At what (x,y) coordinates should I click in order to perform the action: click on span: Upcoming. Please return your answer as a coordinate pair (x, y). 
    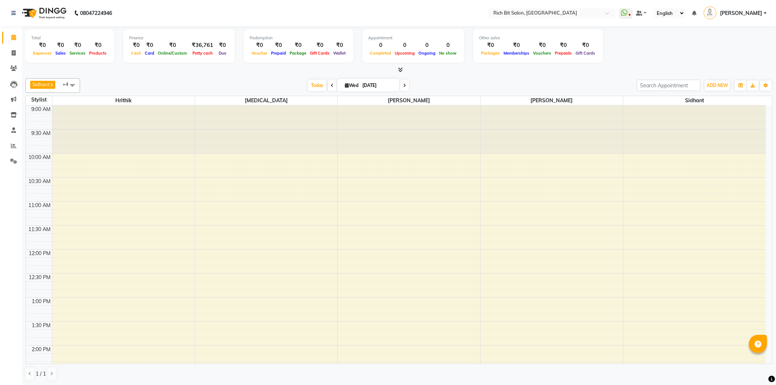
    Looking at the image, I should click on (404, 53).